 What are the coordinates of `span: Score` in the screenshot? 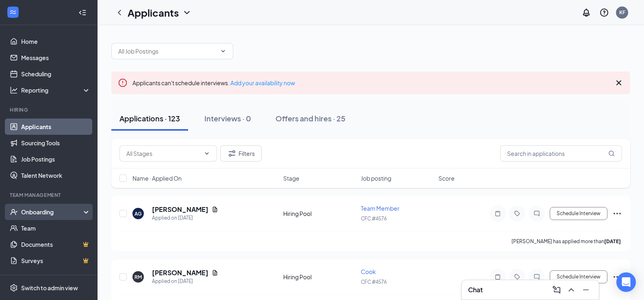 It's located at (447, 178).